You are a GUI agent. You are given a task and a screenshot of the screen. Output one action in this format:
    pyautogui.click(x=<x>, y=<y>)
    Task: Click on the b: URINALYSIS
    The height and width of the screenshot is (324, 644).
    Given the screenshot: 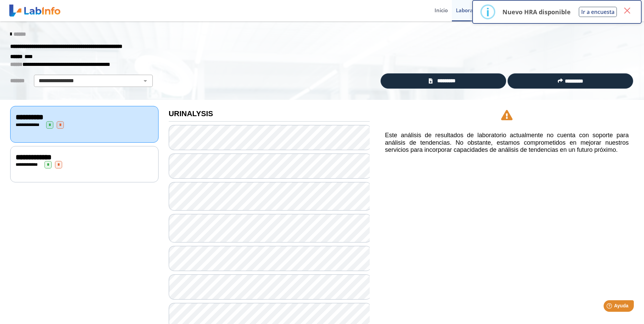 What is the action you would take?
    pyautogui.click(x=191, y=113)
    